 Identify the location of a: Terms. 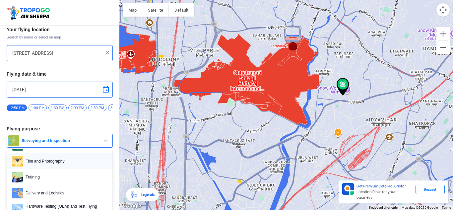
(447, 207).